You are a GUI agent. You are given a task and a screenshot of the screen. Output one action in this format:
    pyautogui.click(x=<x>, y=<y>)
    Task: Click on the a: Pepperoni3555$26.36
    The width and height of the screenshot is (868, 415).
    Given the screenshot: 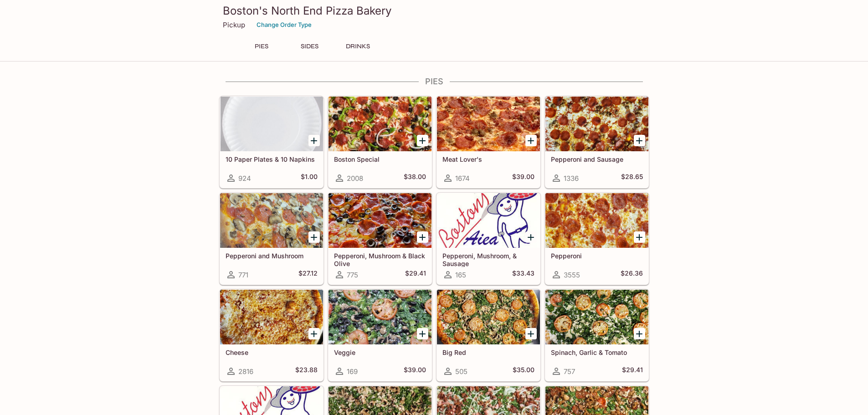 What is the action you would take?
    pyautogui.click(x=597, y=239)
    